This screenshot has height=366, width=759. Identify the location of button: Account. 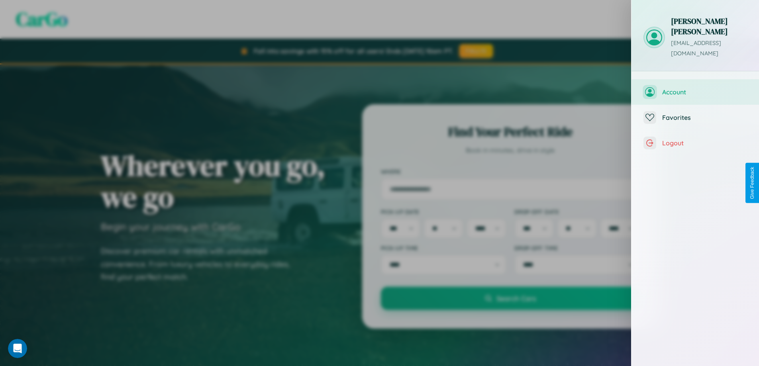
(695, 92).